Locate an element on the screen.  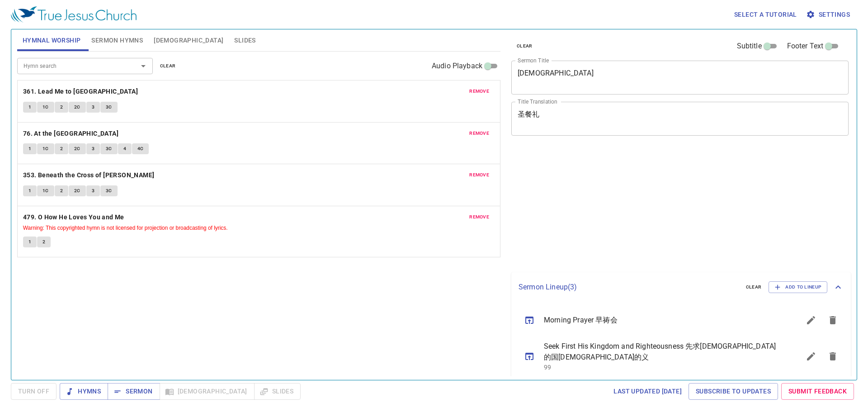
span: Footer Text is located at coordinates (805, 46).